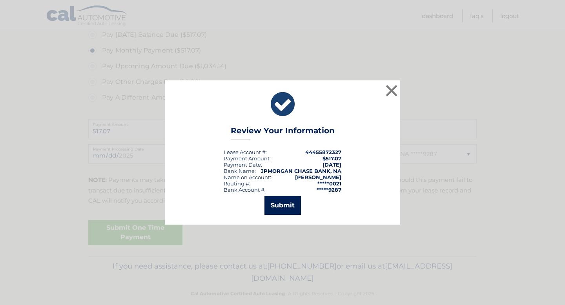  I want to click on div: Lease Account #:, so click(245, 152).